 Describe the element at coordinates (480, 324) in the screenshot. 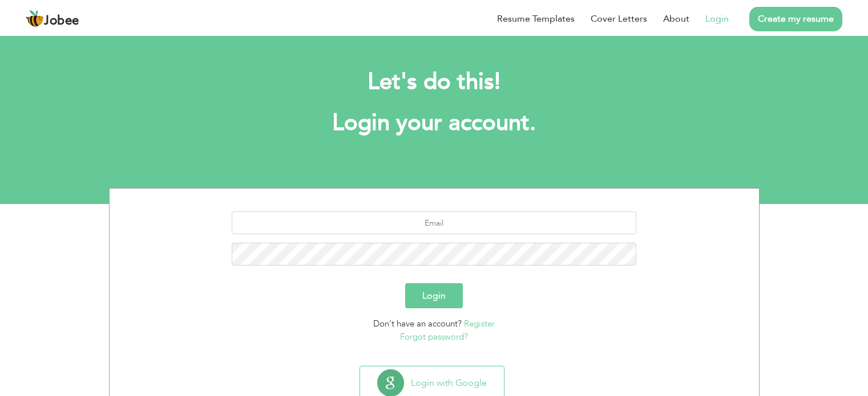

I see `a: Register` at that location.